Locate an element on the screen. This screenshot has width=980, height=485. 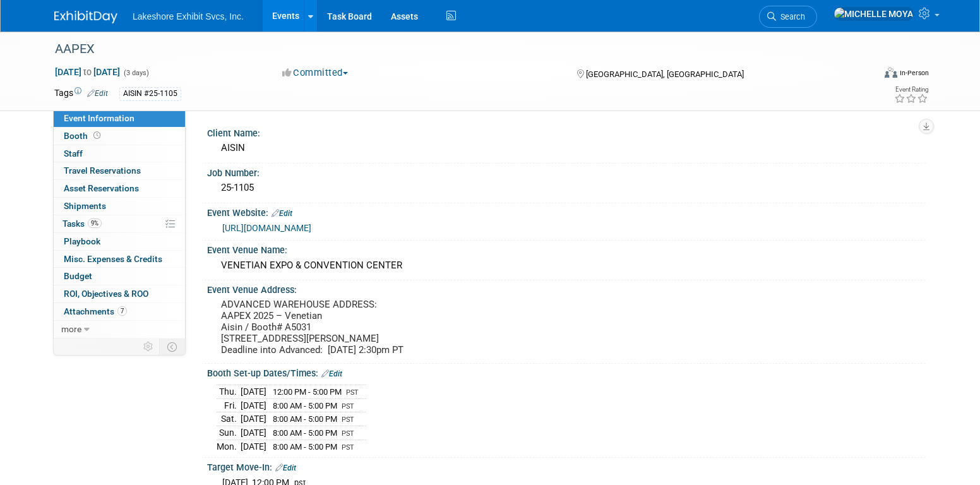
a: more is located at coordinates (120, 329).